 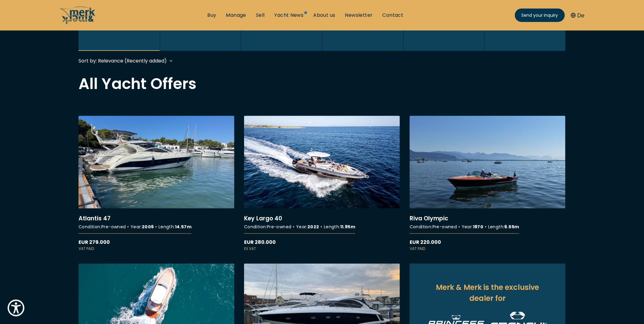 I want to click on button: De, so click(x=578, y=15).